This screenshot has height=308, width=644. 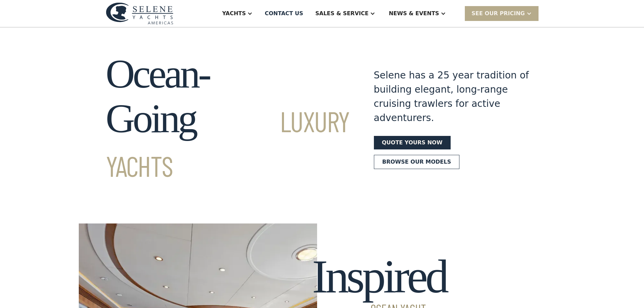 I want to click on div: Contact US, so click(x=284, y=13).